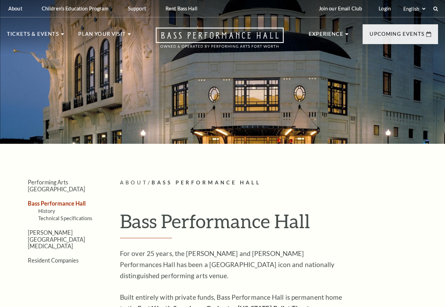  I want to click on p: Plan Your Visit, so click(102, 36).